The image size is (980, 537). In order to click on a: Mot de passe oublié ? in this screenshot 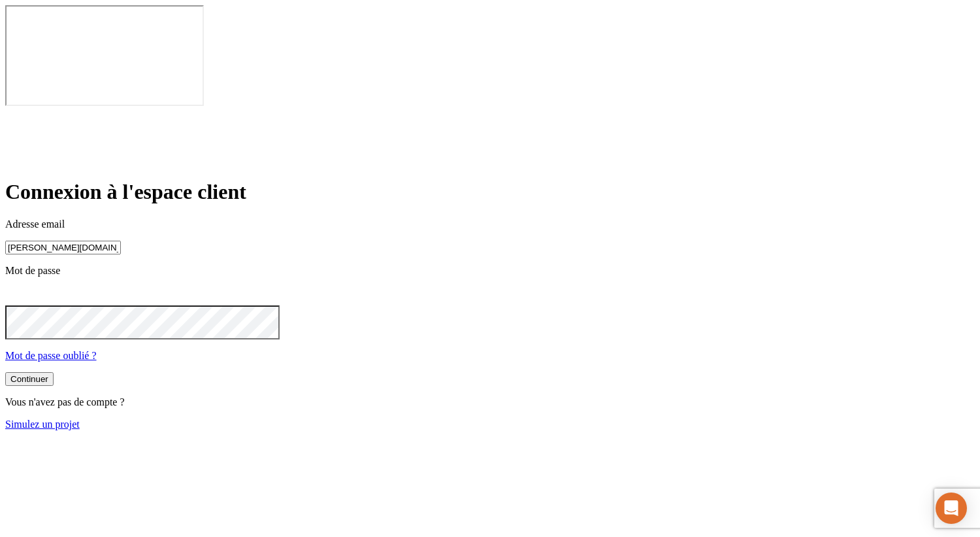, I will do `click(51, 355)`.